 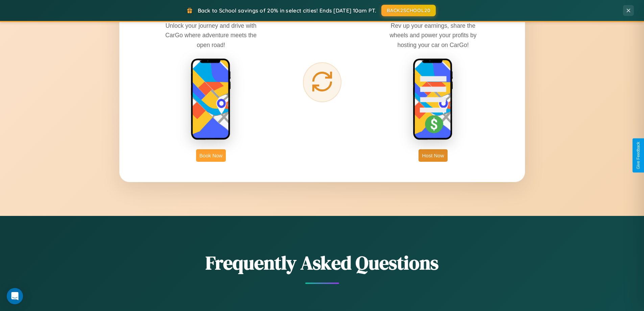 What do you see at coordinates (433, 35) in the screenshot?
I see `p: Rev up your earnings, share the wheels and power your profits by hosting your car on CarGo!` at bounding box center [433, 35].